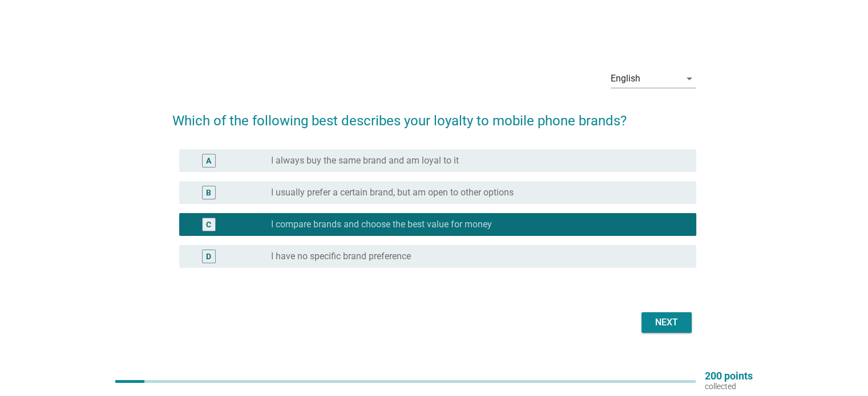  I want to click on div: B, so click(208, 192).